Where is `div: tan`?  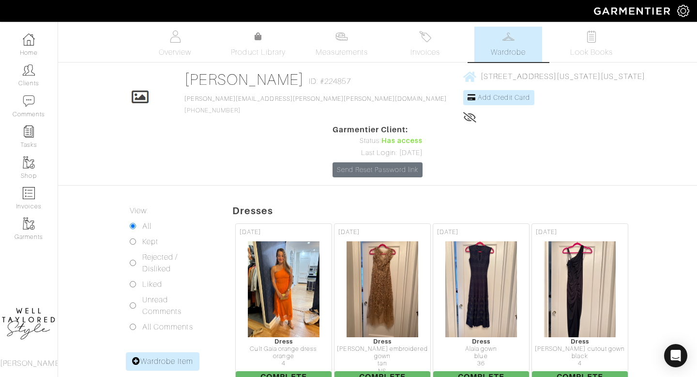
div: tan is located at coordinates (382, 363).